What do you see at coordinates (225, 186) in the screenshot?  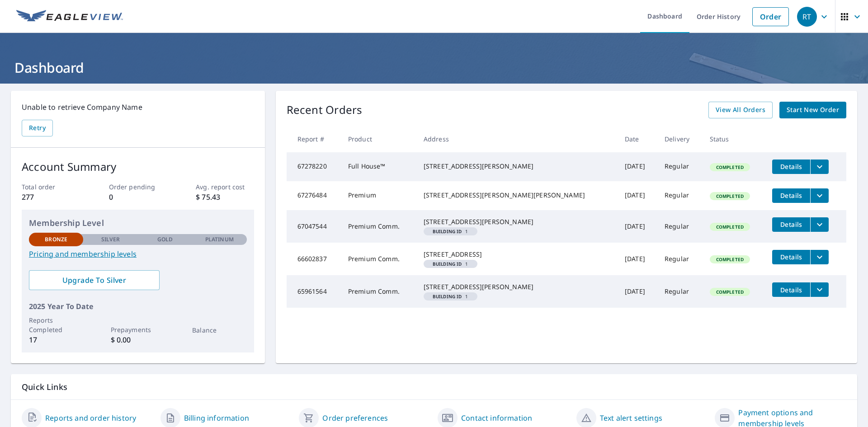 I see `p: Avg. report cost` at bounding box center [225, 186].